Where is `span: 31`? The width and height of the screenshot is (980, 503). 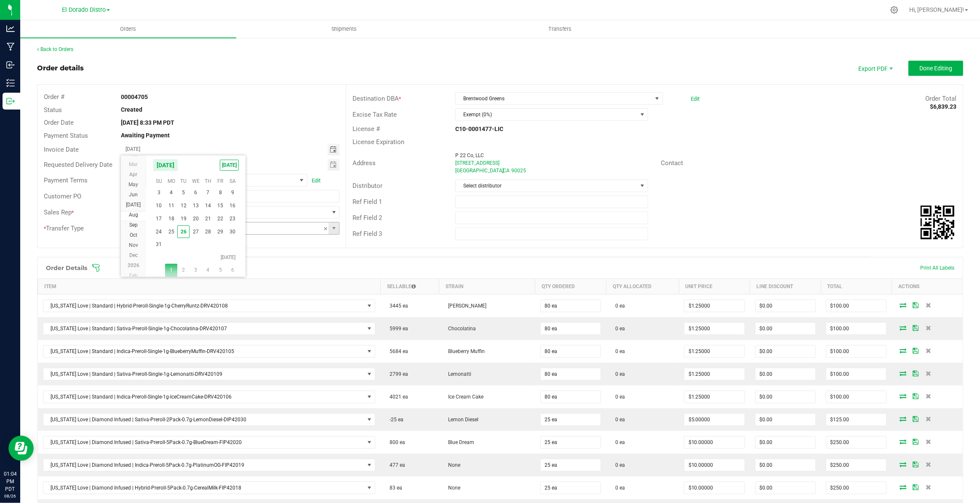 span: 31 is located at coordinates (159, 244).